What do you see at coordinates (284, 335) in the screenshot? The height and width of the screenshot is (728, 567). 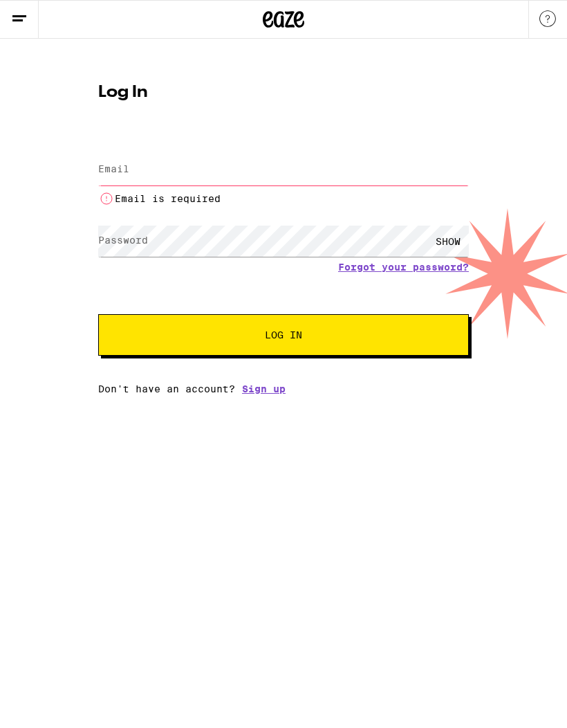 I see `span: Log In` at bounding box center [284, 335].